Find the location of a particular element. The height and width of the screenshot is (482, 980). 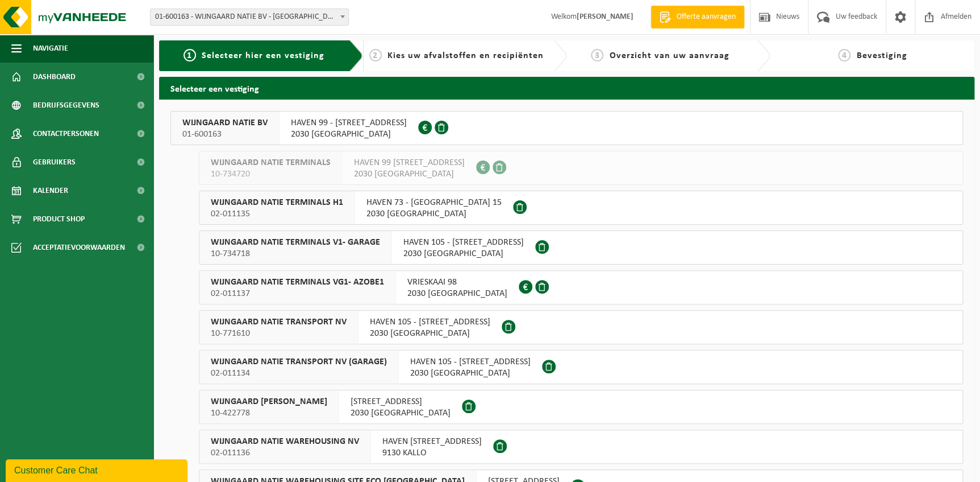

span: 10-734720 is located at coordinates (271, 174).